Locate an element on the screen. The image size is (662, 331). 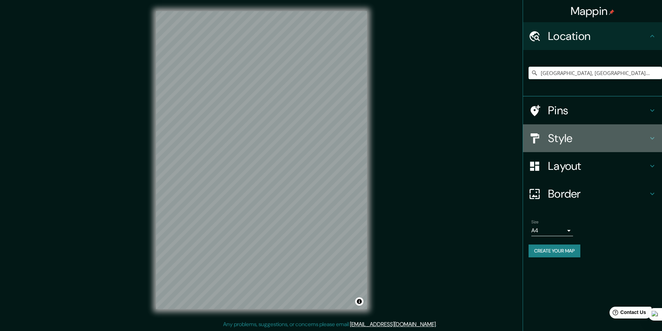
div: A4 is located at coordinates (552, 231).